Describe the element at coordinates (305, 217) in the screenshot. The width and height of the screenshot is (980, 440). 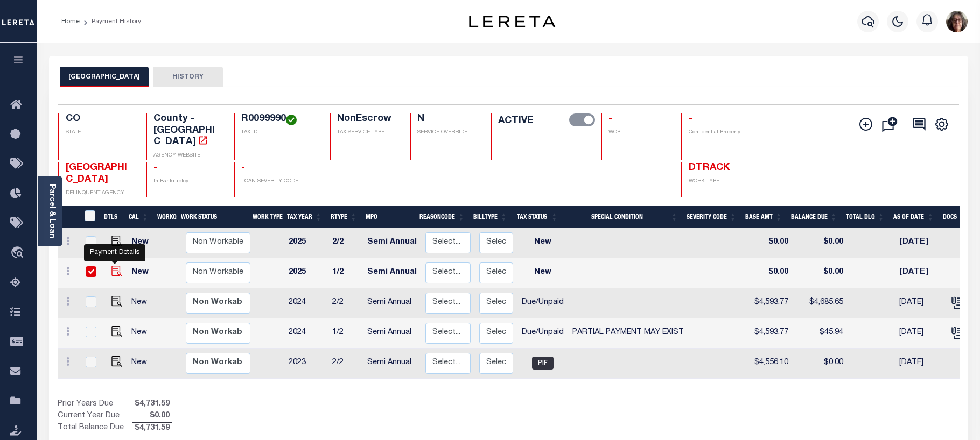
I see `th: Tax Year: activate to sort column ascending` at that location.